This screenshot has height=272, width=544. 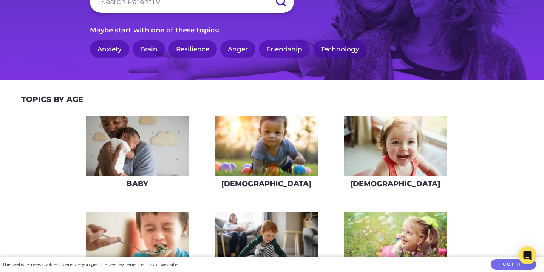 I want to click on a: Anxiety, so click(x=110, y=49).